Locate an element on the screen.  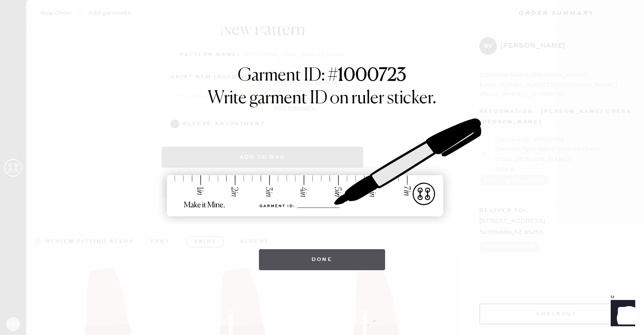
strong: 1000723 is located at coordinates (372, 76).